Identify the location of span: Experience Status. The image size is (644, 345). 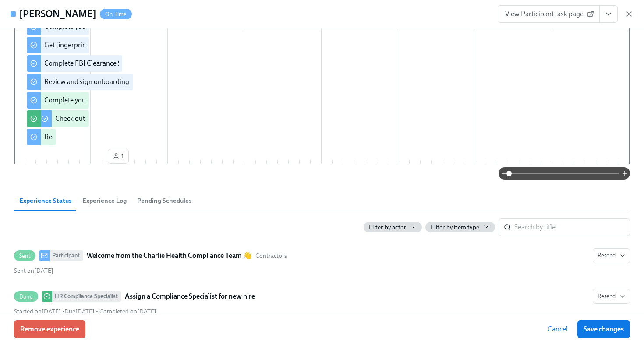
(45, 200).